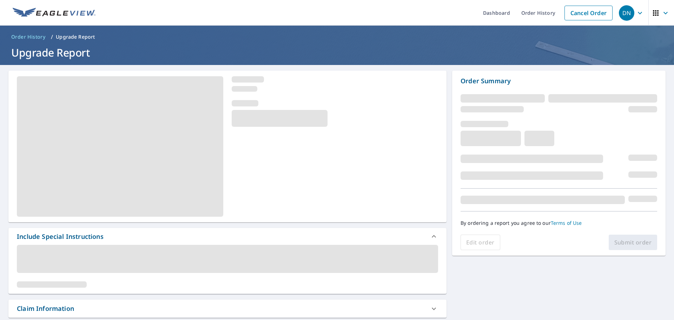 The height and width of the screenshot is (320, 674). I want to click on p: Order Summary, so click(559, 81).